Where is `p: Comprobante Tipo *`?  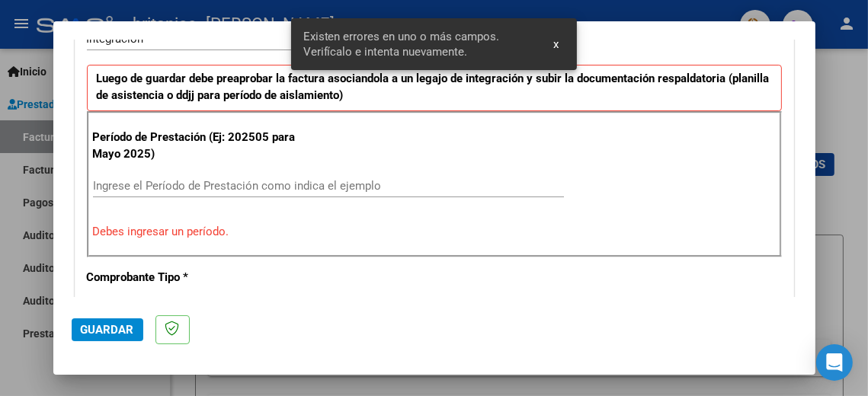
p: Comprobante Tipo * is located at coordinates (191, 277).